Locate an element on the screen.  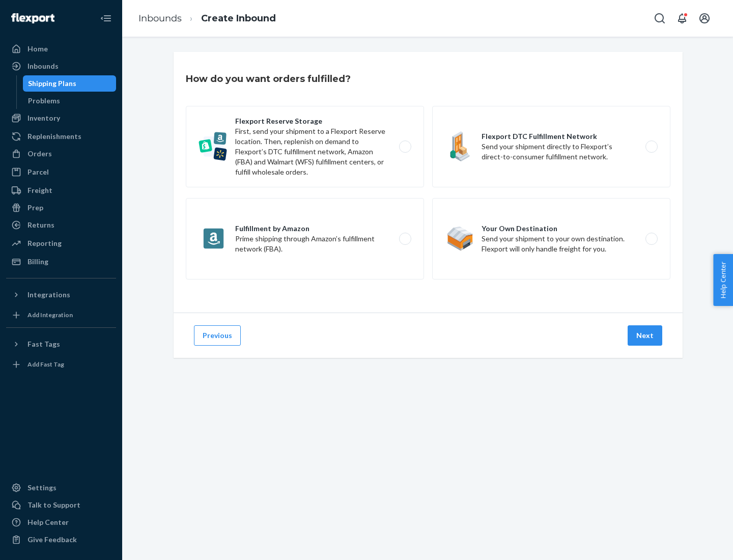
a: Replenishments is located at coordinates (61, 136).